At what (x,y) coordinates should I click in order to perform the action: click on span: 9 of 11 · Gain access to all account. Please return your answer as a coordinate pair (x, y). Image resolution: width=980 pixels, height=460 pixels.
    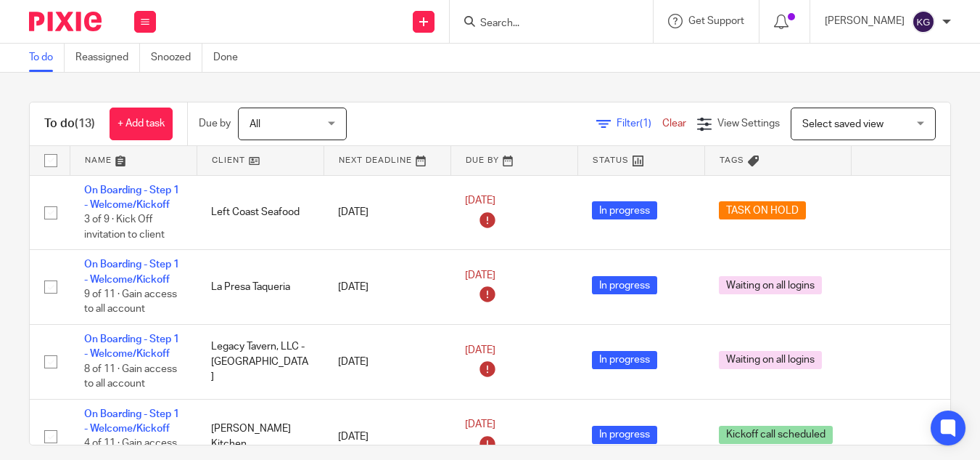
    Looking at the image, I should click on (131, 301).